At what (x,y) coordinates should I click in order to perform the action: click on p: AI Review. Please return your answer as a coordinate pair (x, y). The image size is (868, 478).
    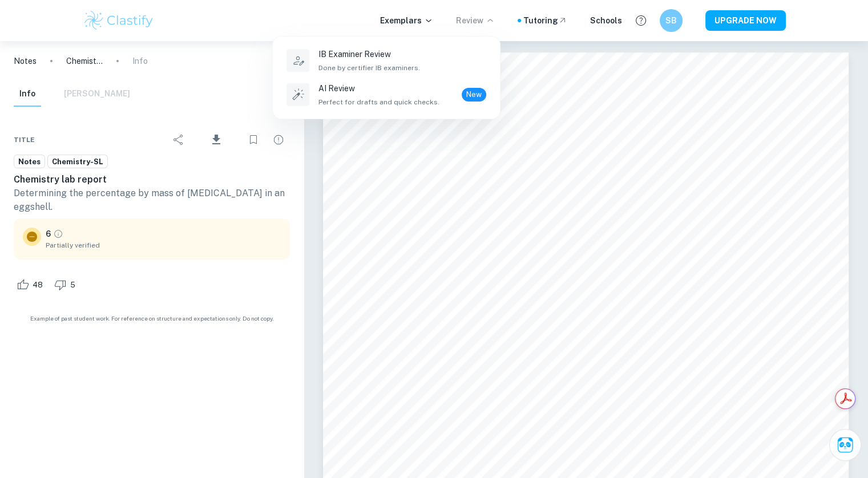
    Looking at the image, I should click on (379, 89).